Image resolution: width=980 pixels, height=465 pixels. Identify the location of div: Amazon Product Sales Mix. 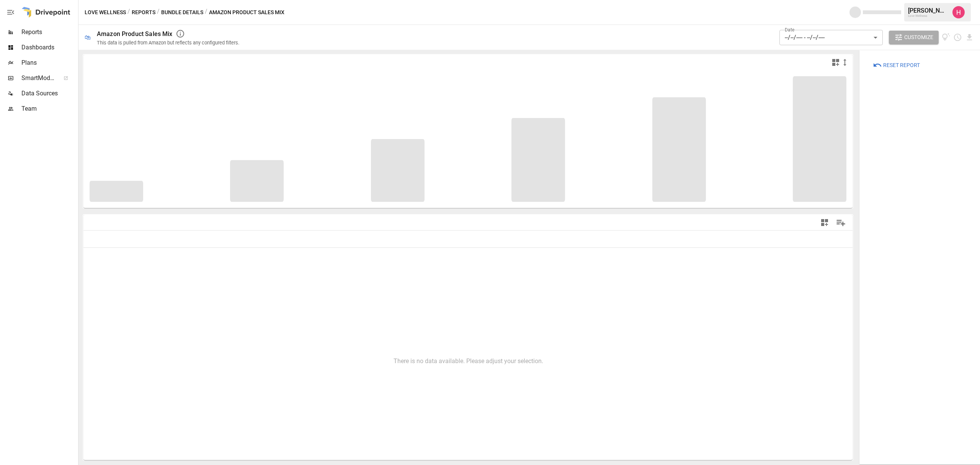
(135, 34).